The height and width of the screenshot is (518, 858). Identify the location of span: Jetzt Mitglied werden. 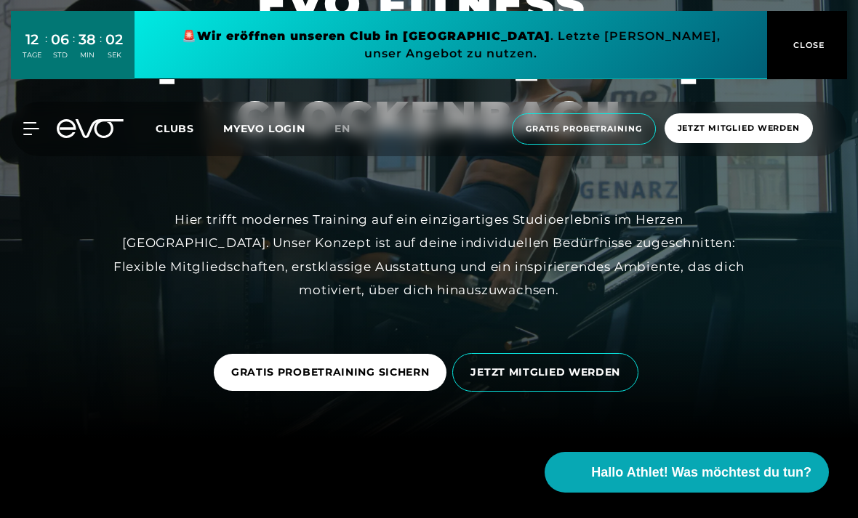
(739, 128).